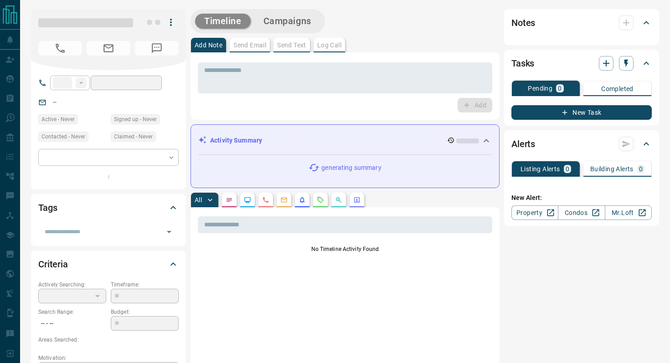 Image resolution: width=670 pixels, height=363 pixels. I want to click on span: Active - Never, so click(58, 119).